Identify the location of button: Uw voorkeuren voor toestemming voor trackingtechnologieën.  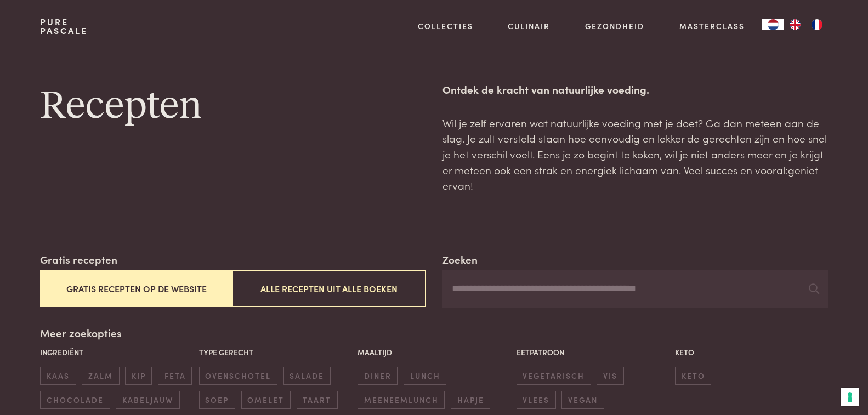
(851, 397).